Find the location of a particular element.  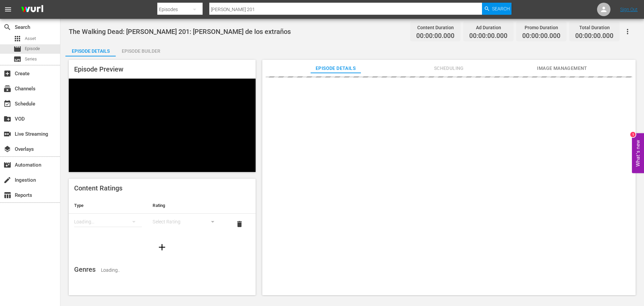

span: VOD is located at coordinates (8, 119).